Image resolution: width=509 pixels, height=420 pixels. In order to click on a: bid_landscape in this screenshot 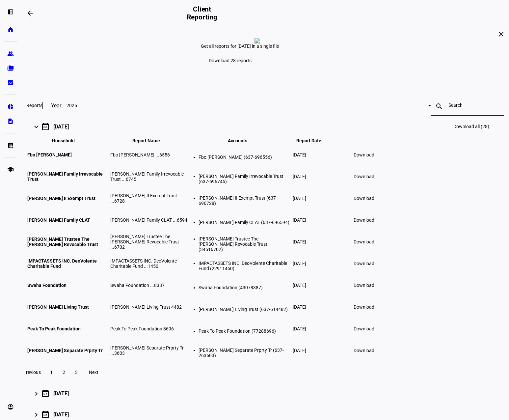, I will do `click(11, 82)`.